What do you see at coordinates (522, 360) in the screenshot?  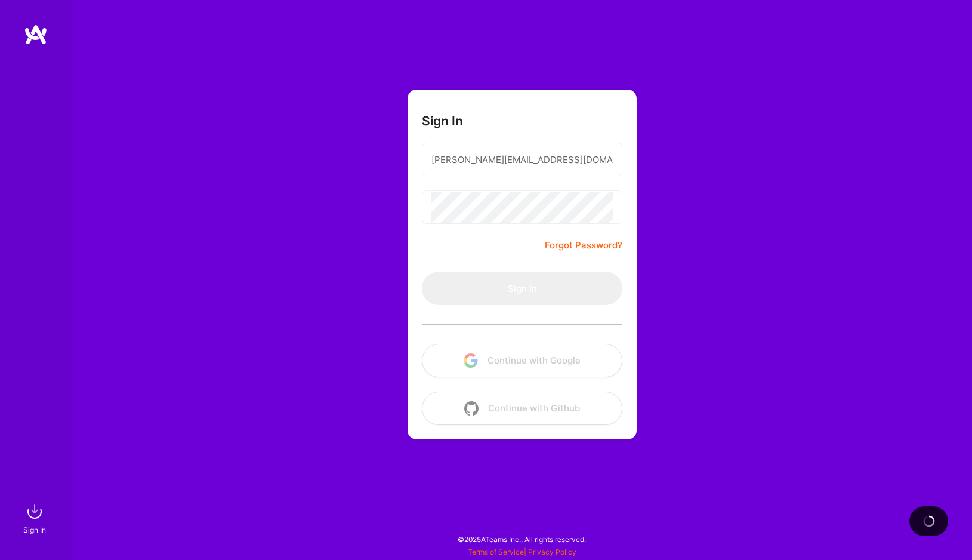 I see `button: Continue with Google` at bounding box center [522, 360].